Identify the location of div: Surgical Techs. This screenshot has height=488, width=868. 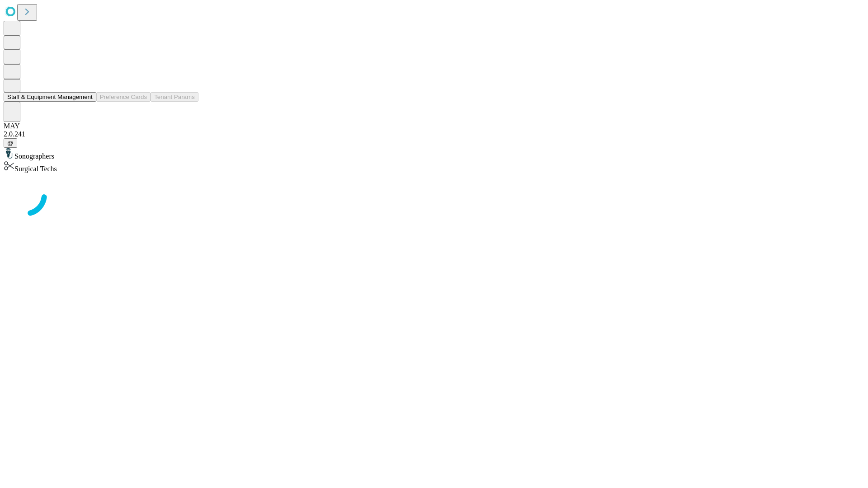
(434, 167).